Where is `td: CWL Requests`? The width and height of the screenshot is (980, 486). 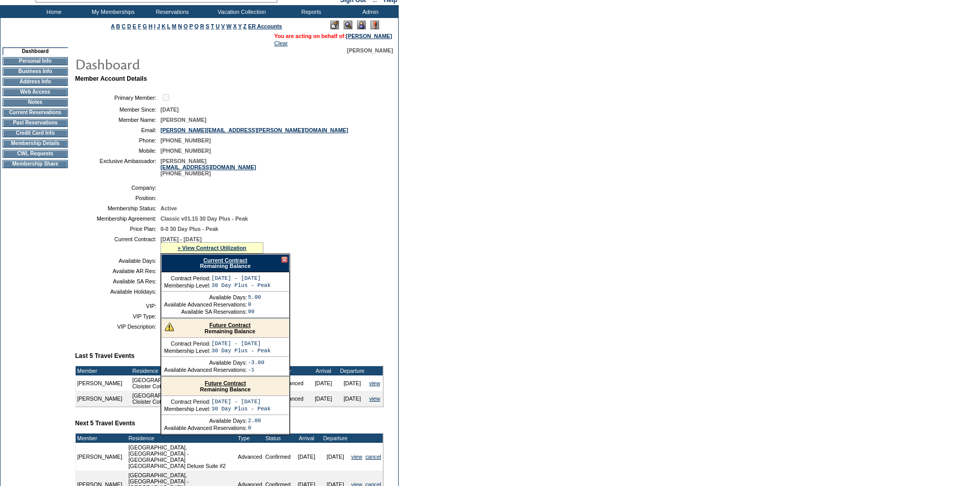
td: CWL Requests is located at coordinates (35, 154).